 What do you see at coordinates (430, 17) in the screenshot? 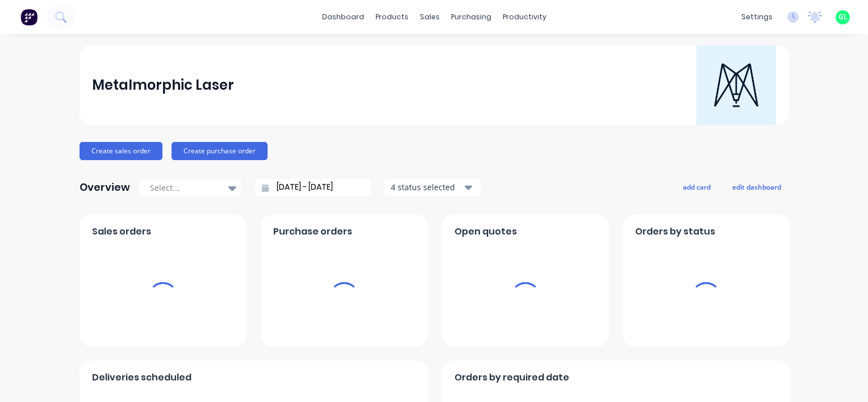
I see `div: sales` at bounding box center [430, 17].